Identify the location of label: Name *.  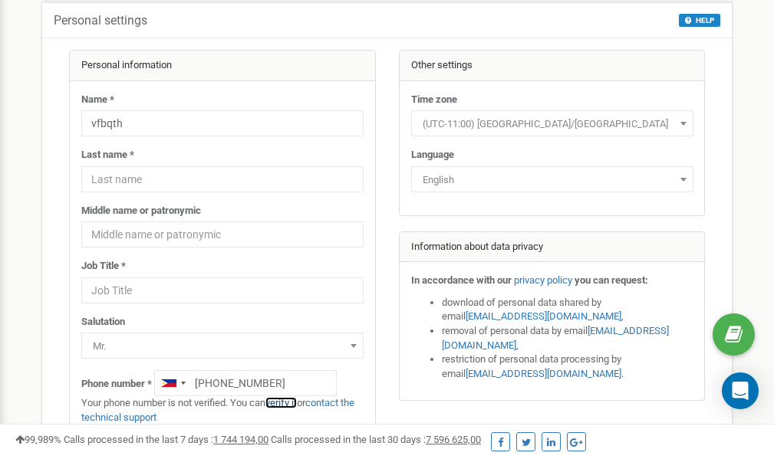
(97, 100).